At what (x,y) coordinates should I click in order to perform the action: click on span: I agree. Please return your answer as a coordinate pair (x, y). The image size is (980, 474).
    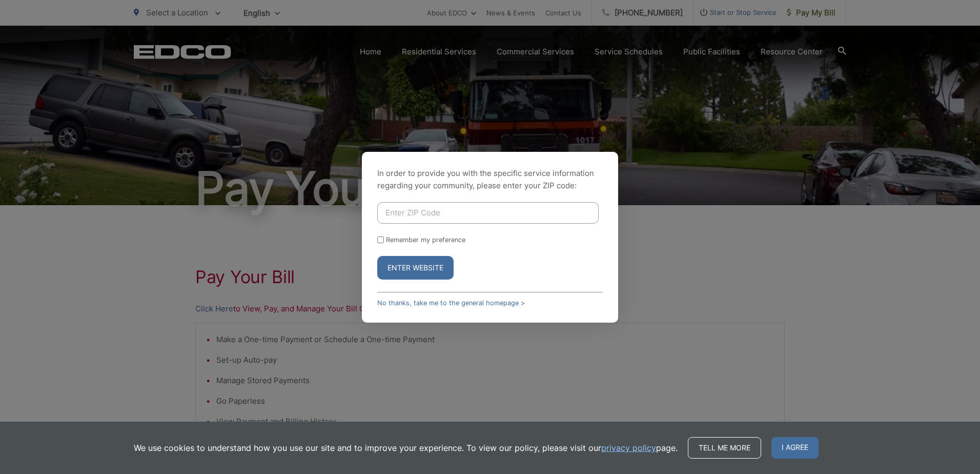
    Looking at the image, I should click on (795, 448).